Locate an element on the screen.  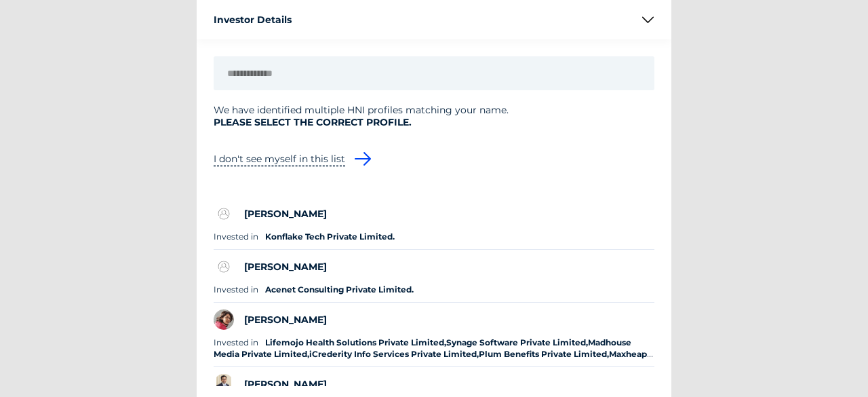
span: Lifemojo Health Solutions Private Limited, is located at coordinates (355, 342).